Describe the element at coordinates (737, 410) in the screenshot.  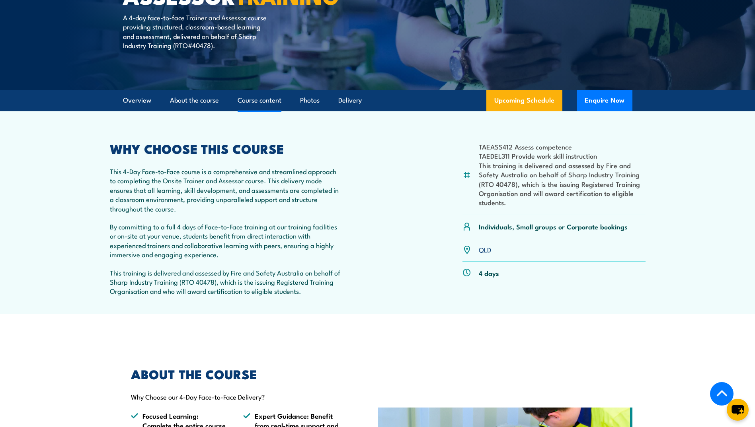
I see `button: chat-button` at that location.